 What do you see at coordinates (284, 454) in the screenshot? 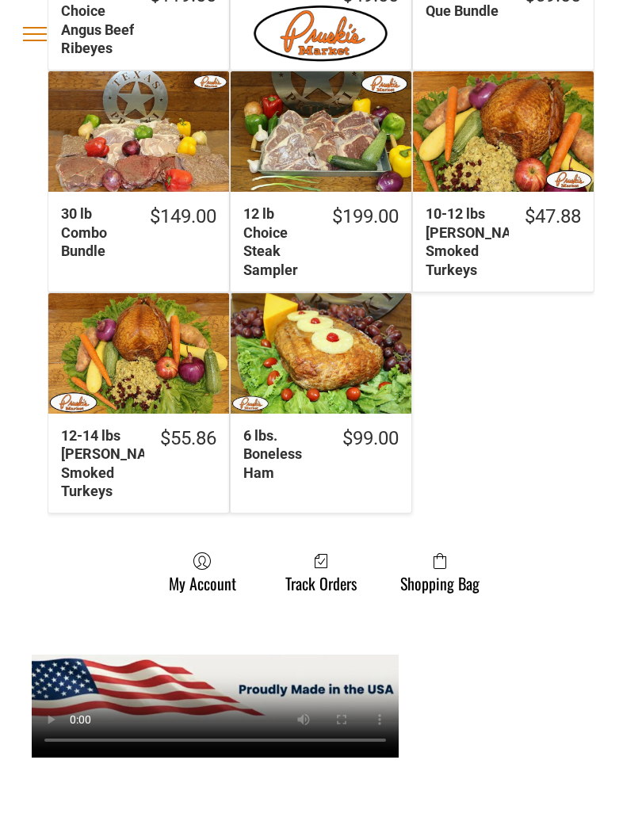
I see `div: 6 lbs. Boneless Ham` at bounding box center [284, 454].